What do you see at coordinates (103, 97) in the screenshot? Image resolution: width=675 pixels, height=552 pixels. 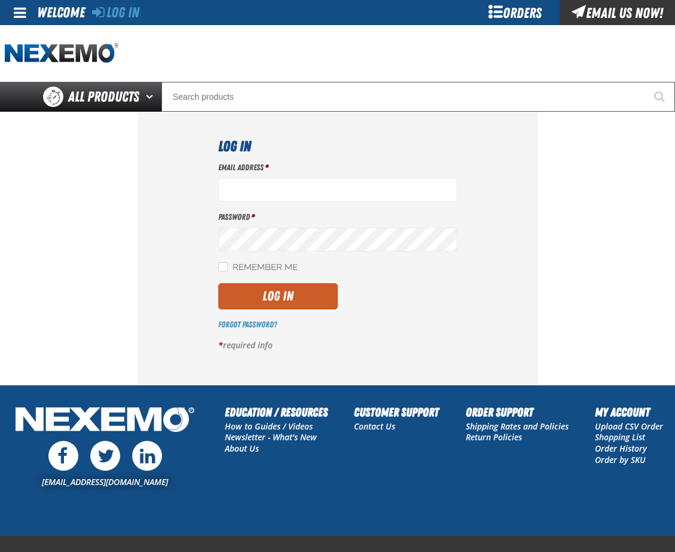 I see `span: All Products` at bounding box center [103, 97].